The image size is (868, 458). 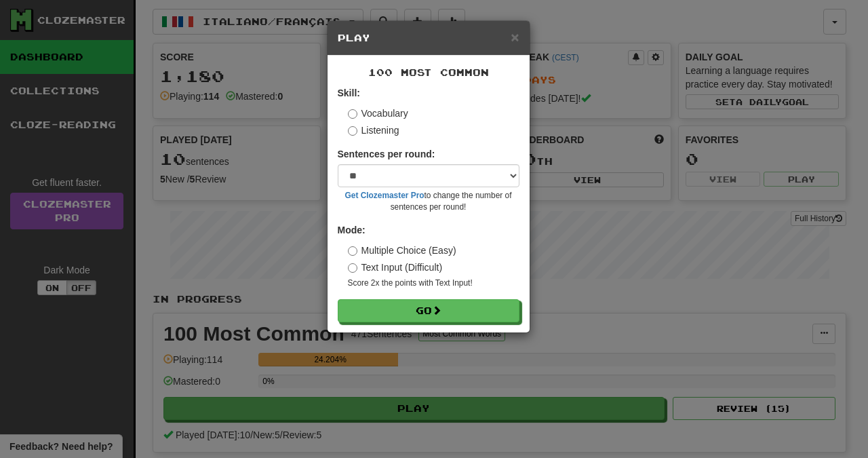 What do you see at coordinates (434, 283) in the screenshot?
I see `small: Score 2x the points with Text Input !` at bounding box center [434, 283].